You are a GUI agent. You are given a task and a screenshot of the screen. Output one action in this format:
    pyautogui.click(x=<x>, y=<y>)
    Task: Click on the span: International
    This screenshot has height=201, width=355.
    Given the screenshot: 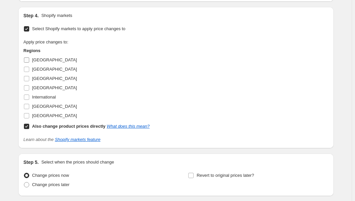 What is the action you would take?
    pyautogui.click(x=44, y=97)
    